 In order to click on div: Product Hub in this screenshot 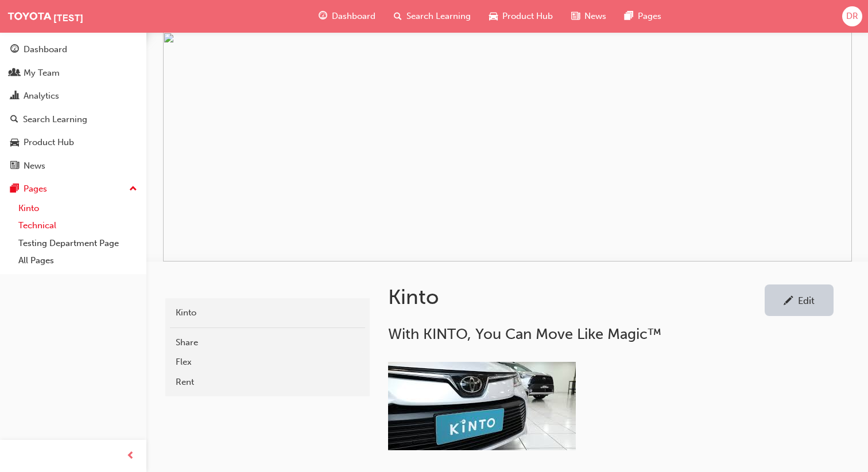, I will do `click(49, 142)`.